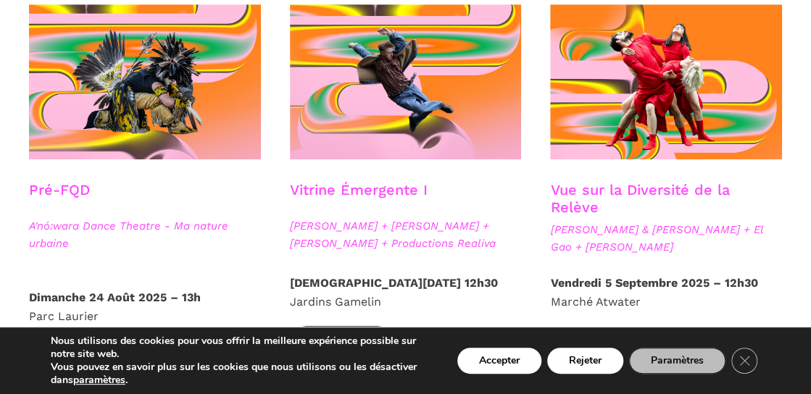 This screenshot has width=811, height=394. What do you see at coordinates (115, 297) in the screenshot?
I see `strong: Dimanche 24 Août 2025 – 13h` at bounding box center [115, 297].